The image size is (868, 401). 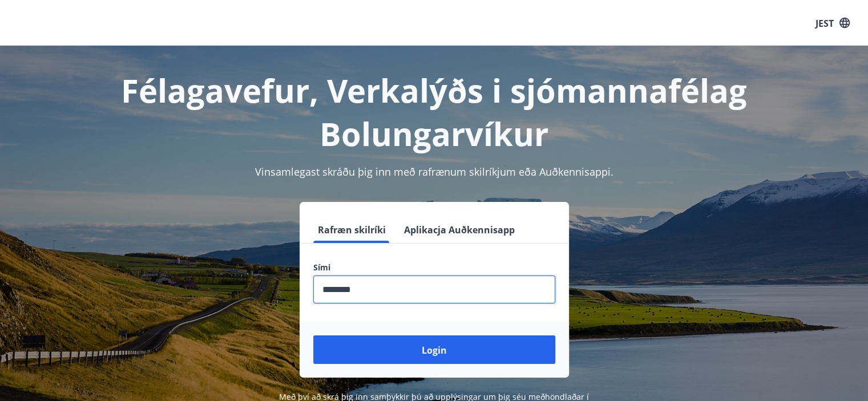 What do you see at coordinates (833, 23) in the screenshot?
I see `button: JEST` at bounding box center [833, 23].